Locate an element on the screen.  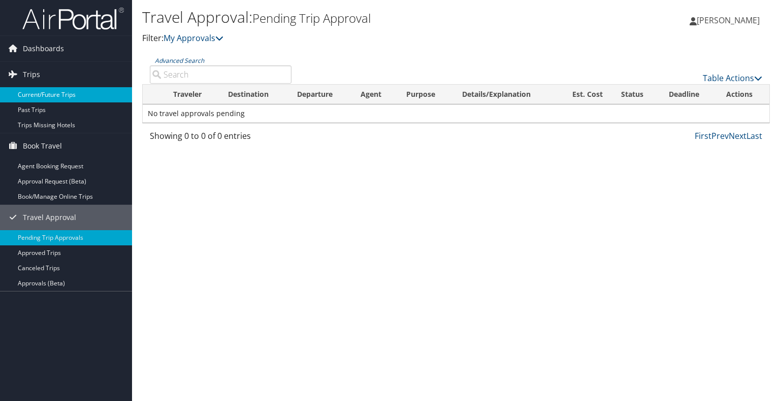
td: No travel approvals pending is located at coordinates (456, 114).